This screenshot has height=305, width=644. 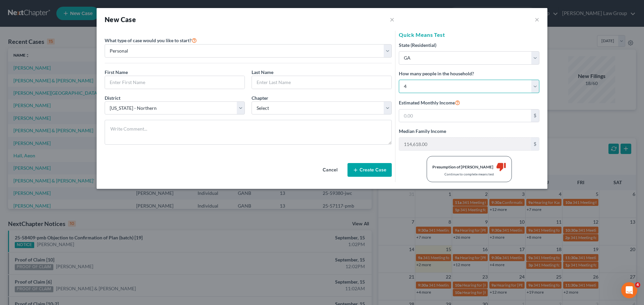 I want to click on label: Median Family Income, so click(x=422, y=131).